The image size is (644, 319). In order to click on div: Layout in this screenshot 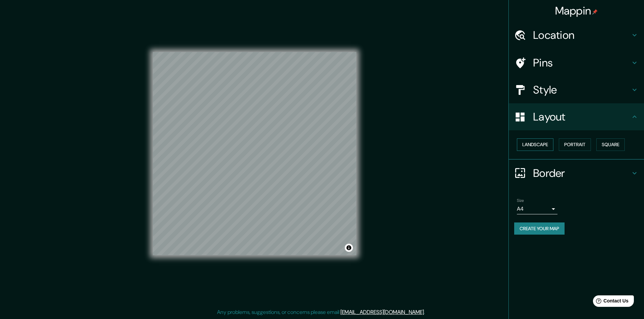, I will do `click(576, 117)`.